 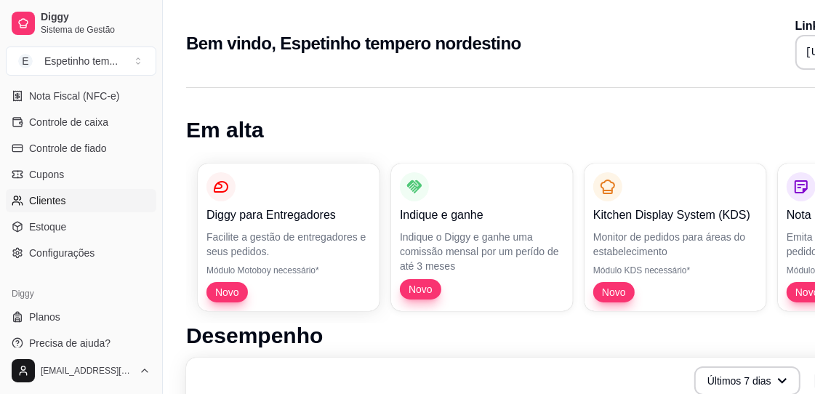 I want to click on a: Configurações, so click(x=81, y=253).